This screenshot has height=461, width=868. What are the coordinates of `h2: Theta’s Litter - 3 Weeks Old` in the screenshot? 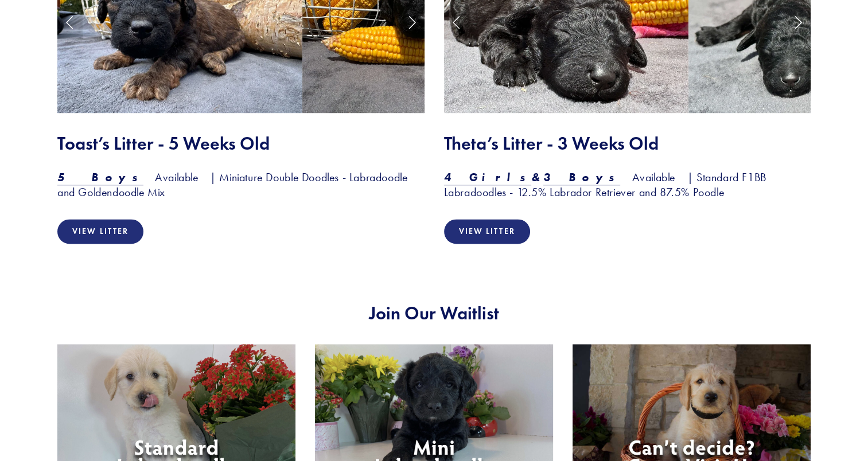 It's located at (627, 143).